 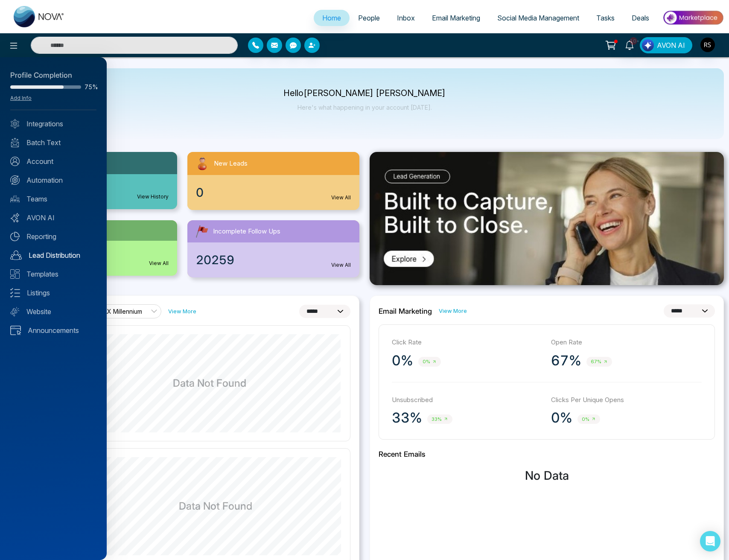 I want to click on img: Listings.svg, so click(x=15, y=292).